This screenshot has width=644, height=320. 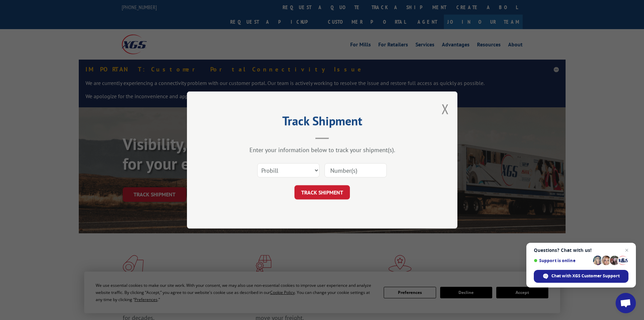 I want to click on input: Number(s), so click(x=356, y=170).